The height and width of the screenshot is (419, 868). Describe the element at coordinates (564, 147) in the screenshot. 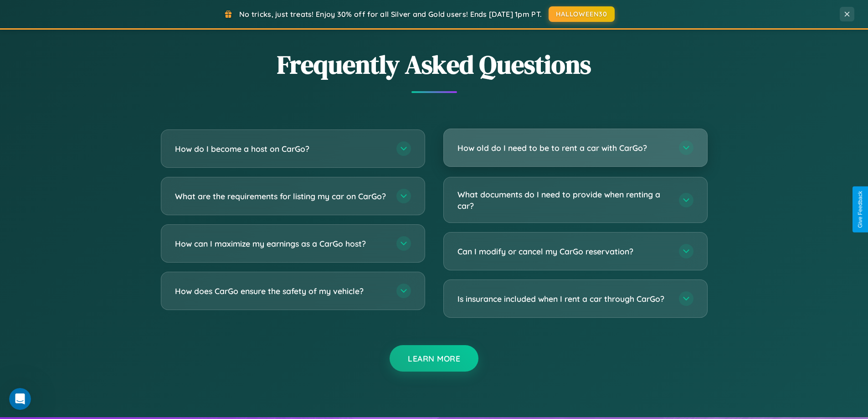

I see `h3: How old do I need to be to rent a car with CarGo?` at that location.